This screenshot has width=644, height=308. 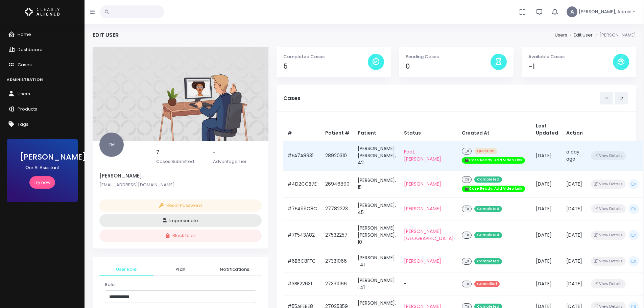 I want to click on p: Advantage Tier, so click(x=237, y=161).